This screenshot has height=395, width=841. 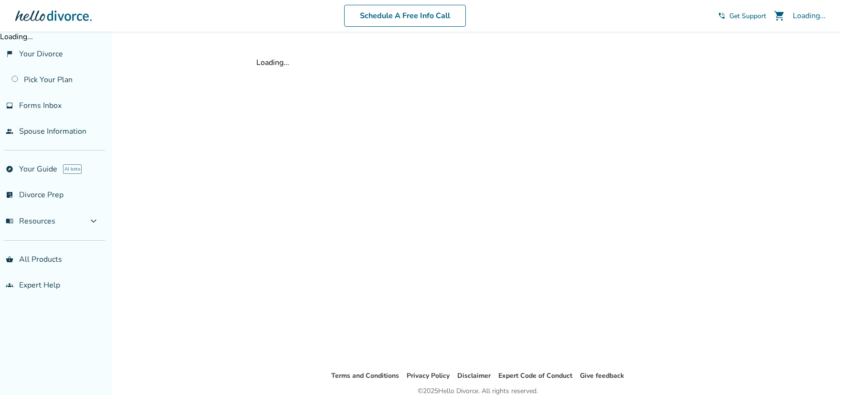 What do you see at coordinates (10, 169) in the screenshot?
I see `span: explore` at bounding box center [10, 169].